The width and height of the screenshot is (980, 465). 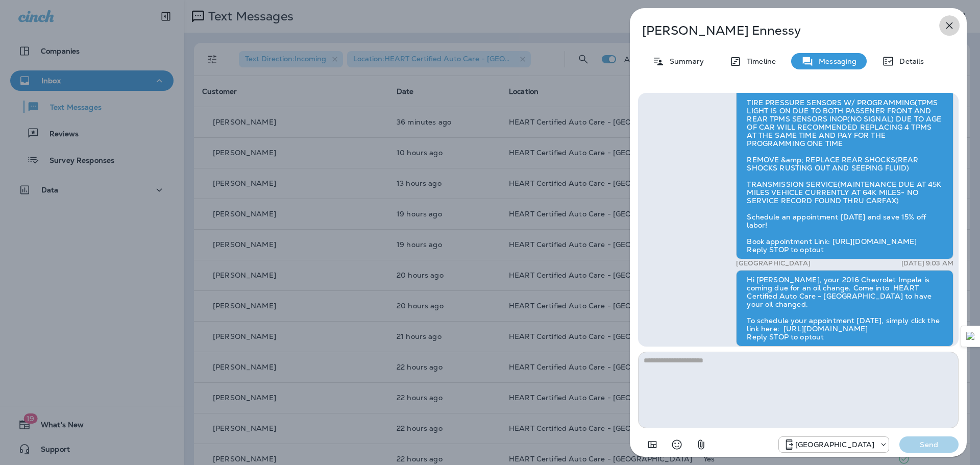 I want to click on p: Timeline, so click(x=759, y=61).